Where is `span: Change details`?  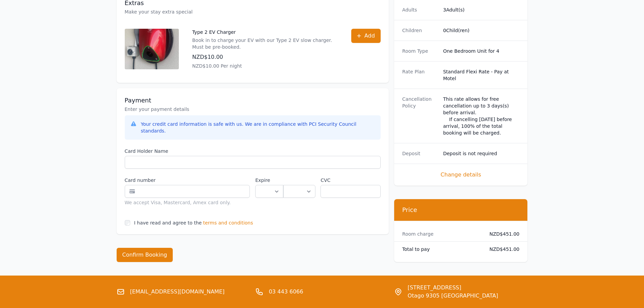 span: Change details is located at coordinates (461, 175).